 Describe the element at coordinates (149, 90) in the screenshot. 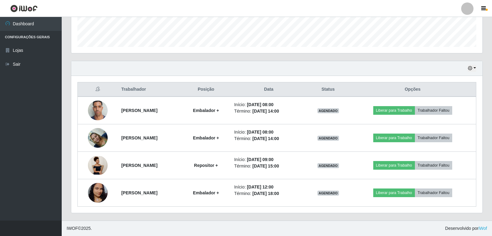

I see `th: Trabalhador` at that location.